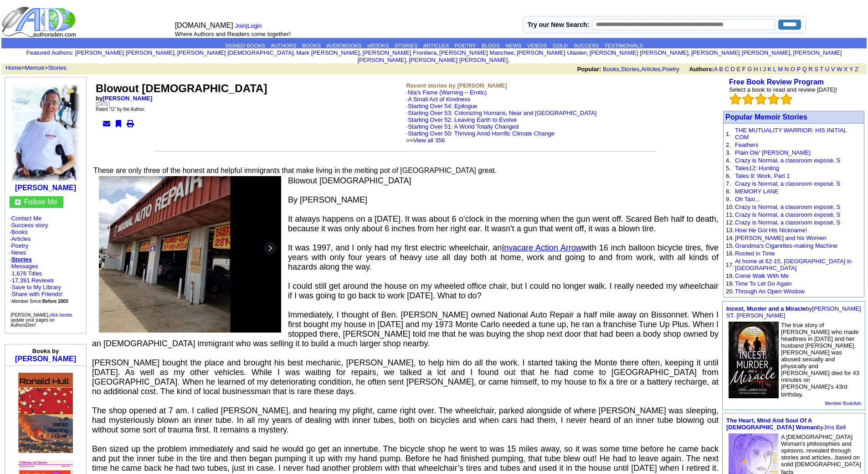 This screenshot has width=868, height=474. Describe the element at coordinates (49, 53) in the screenshot. I see `a: Featured Authors` at that location.